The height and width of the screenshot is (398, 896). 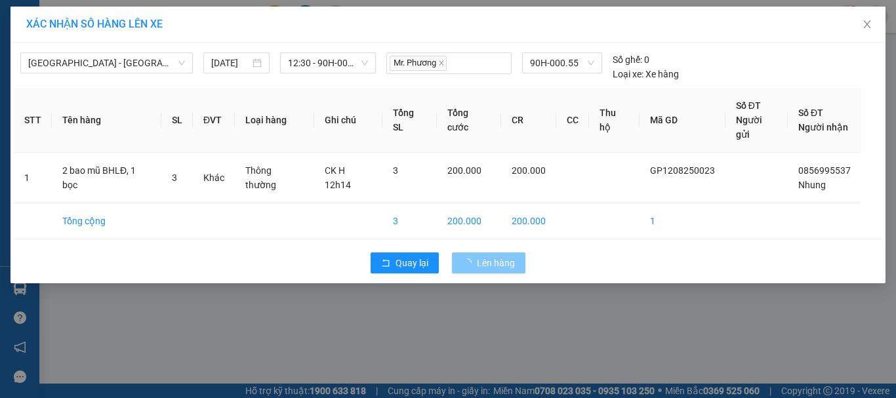 What do you see at coordinates (180, 100) in the screenshot?
I see `span: GP1208250025` at bounding box center [180, 100].